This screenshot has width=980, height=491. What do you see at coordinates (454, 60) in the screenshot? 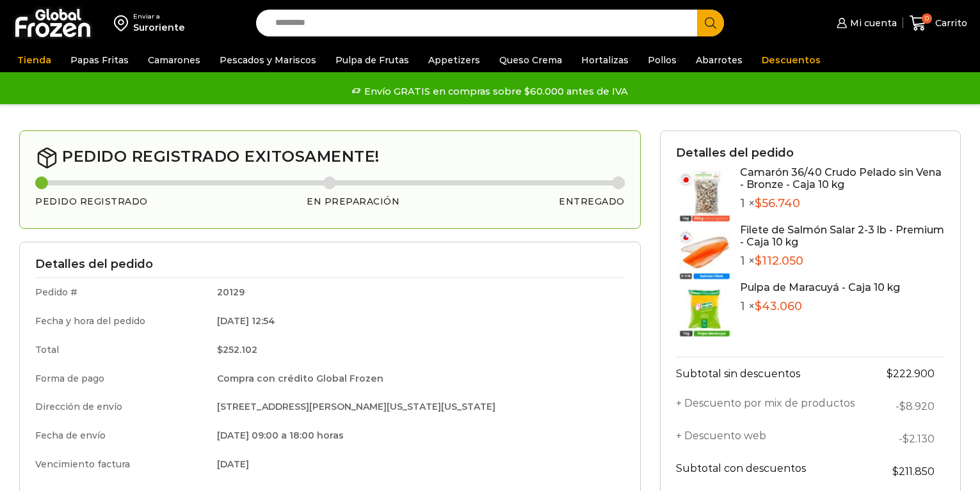
I see `a: Appetizers` at bounding box center [454, 60].